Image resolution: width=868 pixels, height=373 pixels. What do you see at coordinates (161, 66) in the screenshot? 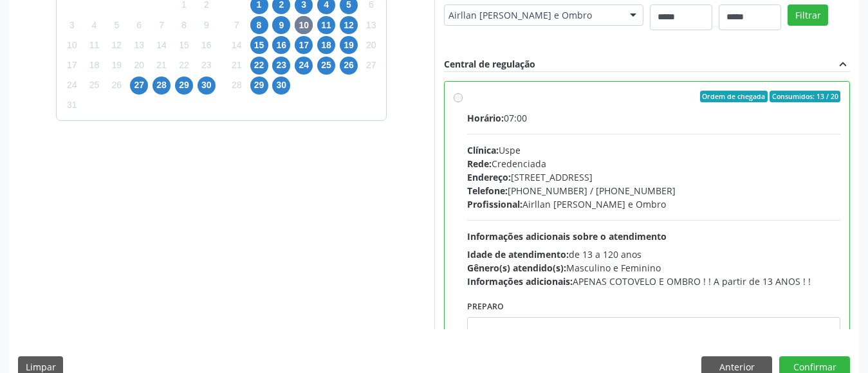
I see `span: quinta-feira, 21 de agosto de 2025` at bounding box center [161, 66].